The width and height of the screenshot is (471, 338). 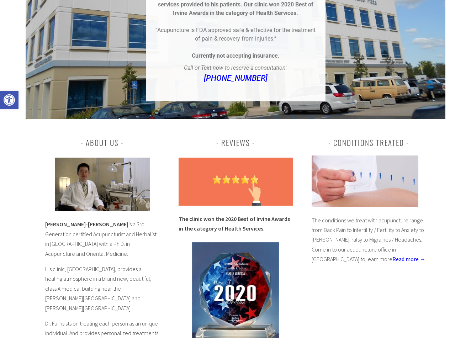 What do you see at coordinates (236, 35) in the screenshot?
I see `p: “Acupuncture is FDA approved safe & effective for the treatment of pain & recovery from injuries.”` at bounding box center [236, 35].